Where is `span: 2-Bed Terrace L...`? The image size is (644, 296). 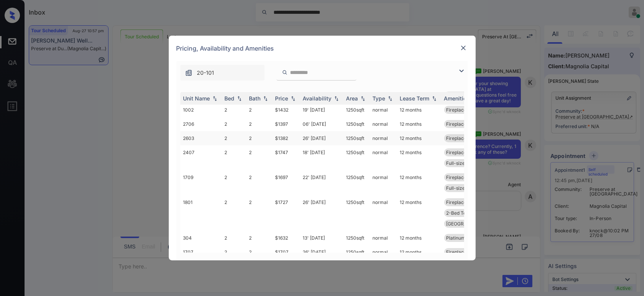 span: 2-Bed Terrace L... is located at coordinates (466, 213).